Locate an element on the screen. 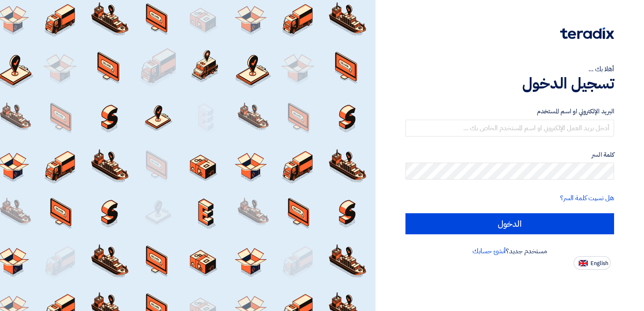 The image size is (644, 311). label: البريد الإلكتروني او اسم المستخدم is located at coordinates (509, 111).